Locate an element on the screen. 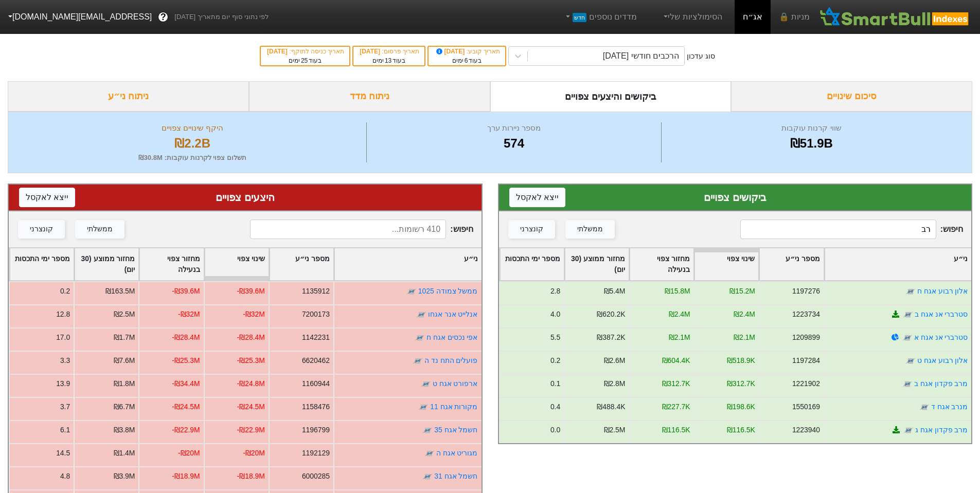  a: מנרב אגח ד is located at coordinates (949, 407).